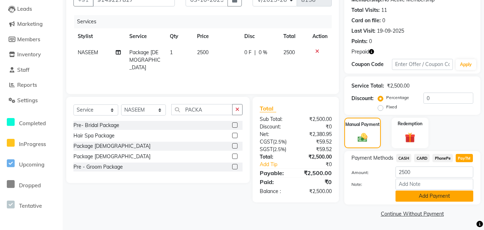 The image size is (484, 230). What do you see at coordinates (278, 164) in the screenshot?
I see `a: Add Tip` at bounding box center [278, 164].